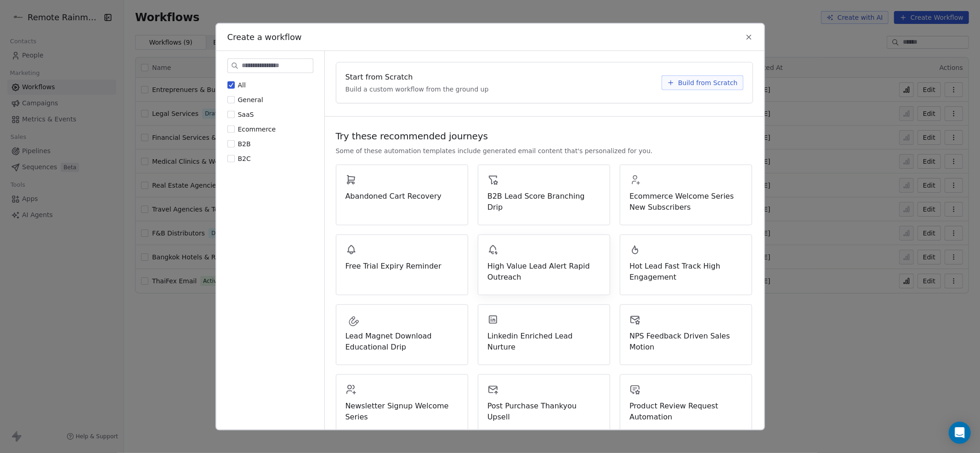  What do you see at coordinates (960, 433) in the screenshot?
I see `div: Open Intercom Messenger` at bounding box center [960, 433].